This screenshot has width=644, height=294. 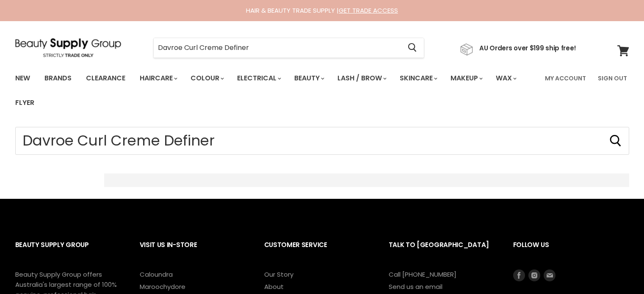 What do you see at coordinates (318, 251) in the screenshot?
I see `h2: Customer Service` at bounding box center [318, 251].